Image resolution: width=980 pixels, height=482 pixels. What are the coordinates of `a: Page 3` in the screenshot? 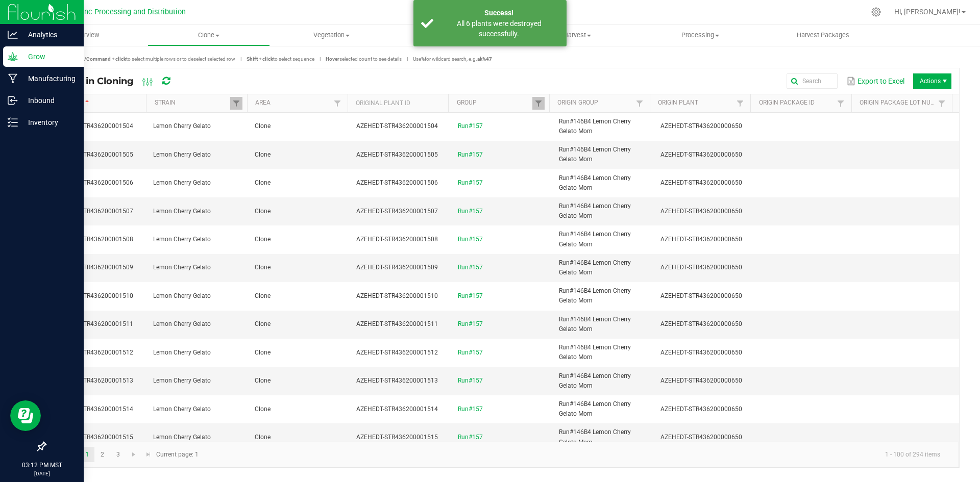 It's located at (118, 454).